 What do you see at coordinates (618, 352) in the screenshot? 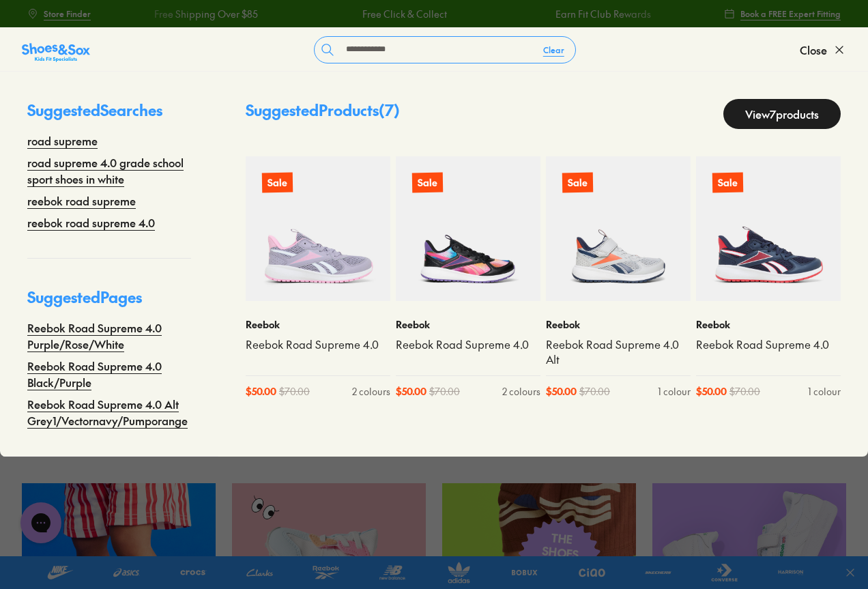
I see `a: Reebok Road Supreme 4.0 Alt` at bounding box center [618, 352].